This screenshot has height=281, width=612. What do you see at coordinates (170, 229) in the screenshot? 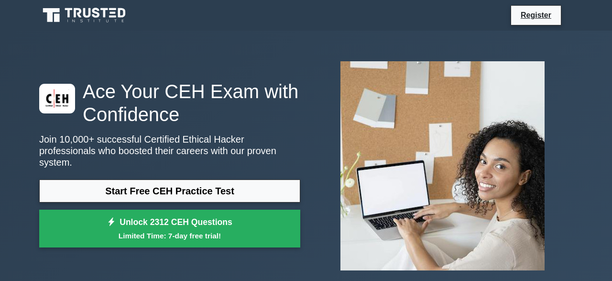
I see `a: Unlock 2312 CEH QuestionsLimited Time: 7-day free trial!` at bounding box center [170, 229].